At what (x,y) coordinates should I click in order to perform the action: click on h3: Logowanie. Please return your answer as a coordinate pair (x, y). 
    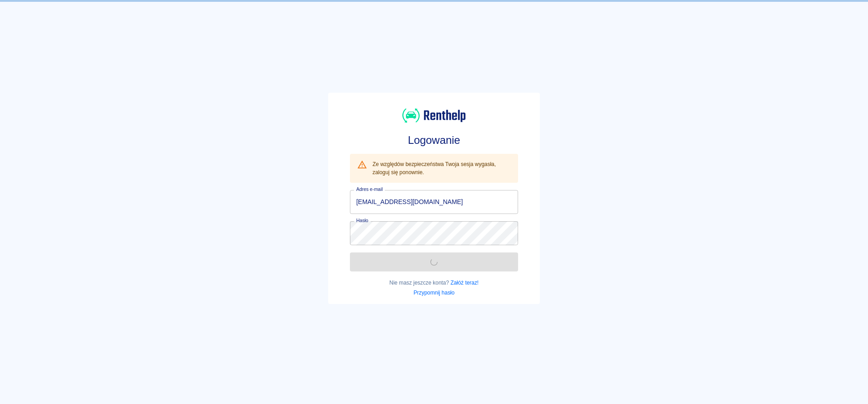
    Looking at the image, I should click on (434, 140).